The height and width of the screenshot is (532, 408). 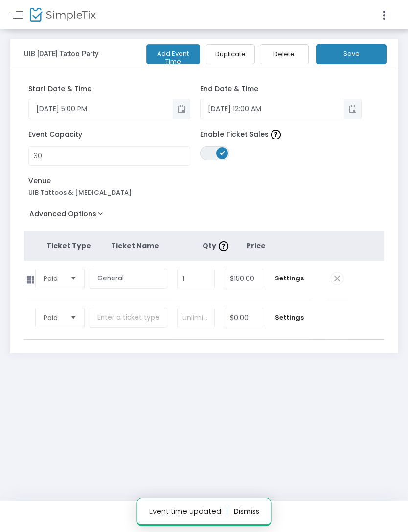 I want to click on span: Event Capacity, so click(x=62, y=134).